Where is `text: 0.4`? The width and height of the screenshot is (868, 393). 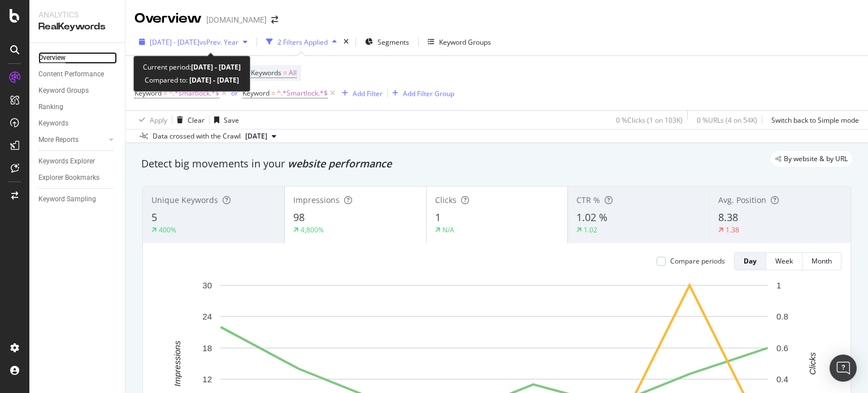 text: 0.4 is located at coordinates (782, 379).